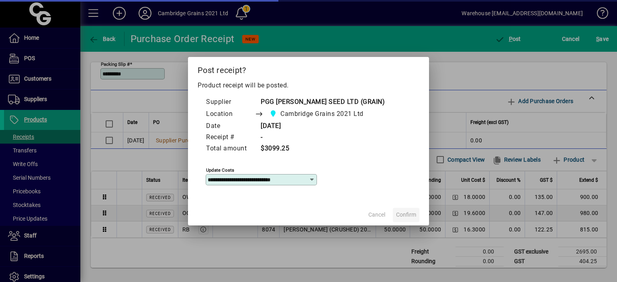  I want to click on td: Supplier, so click(230, 102).